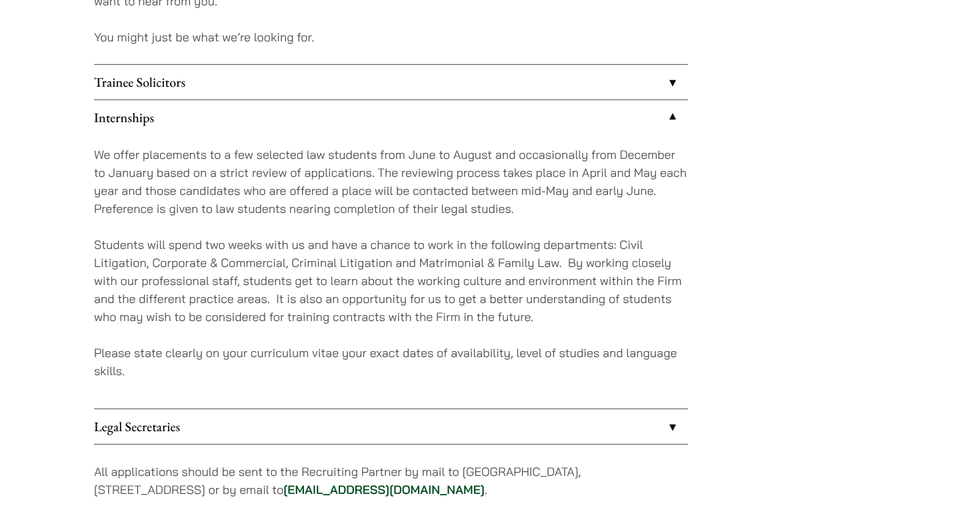 This screenshot has width=980, height=532. Describe the element at coordinates (391, 280) in the screenshot. I see `p: Students will spend two weeks with us and have a chance to work in the following departments: Civ...` at that location.